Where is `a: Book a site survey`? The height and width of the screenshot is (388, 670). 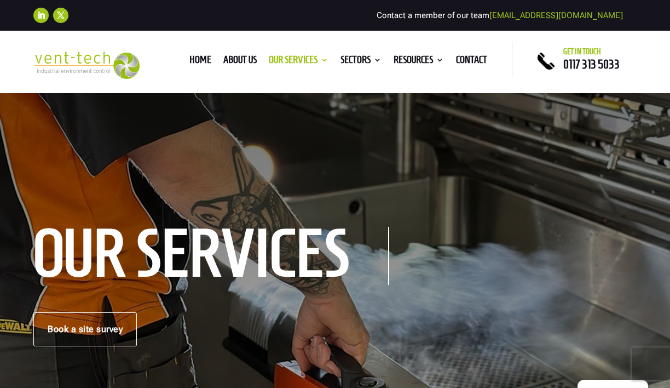 a: Book a site survey is located at coordinates (85, 329).